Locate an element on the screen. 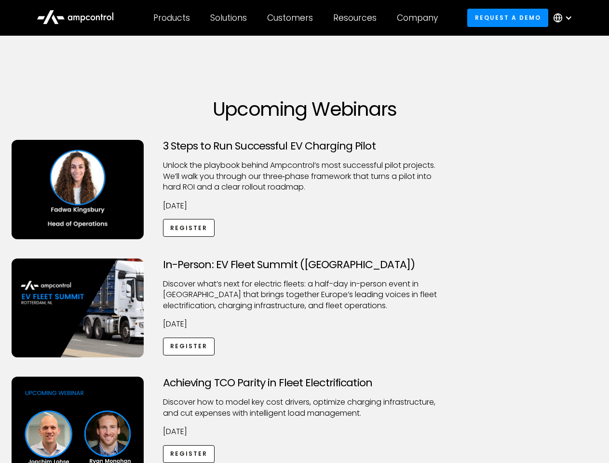 The width and height of the screenshot is (609, 463). h3: Achieving TCO Parity in Fleet Electrification is located at coordinates (305, 383).